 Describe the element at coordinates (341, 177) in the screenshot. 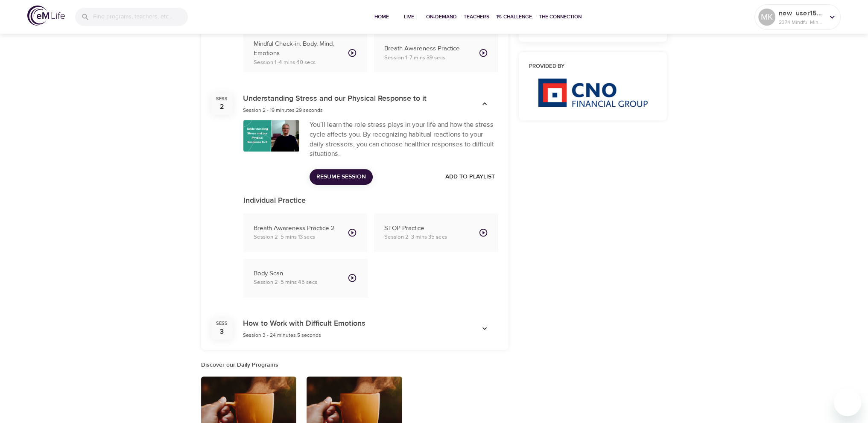

I see `span: Resume Session` at that location.